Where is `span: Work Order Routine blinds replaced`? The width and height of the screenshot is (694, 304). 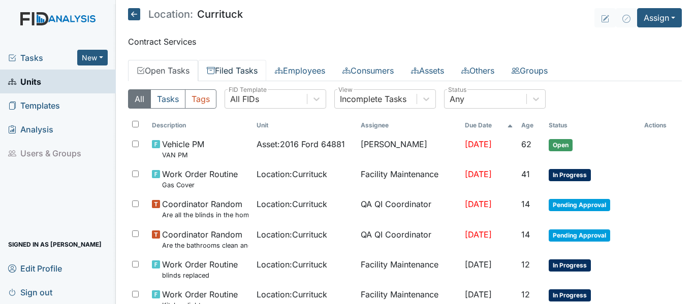 span: Work Order Routine blinds replaced is located at coordinates (200, 269).